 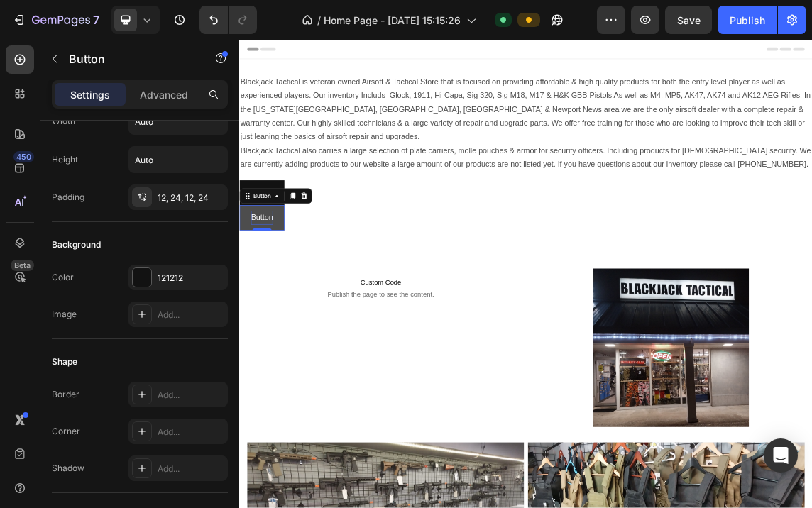 What do you see at coordinates (747, 20) in the screenshot?
I see `div: Publish` at bounding box center [747, 20].